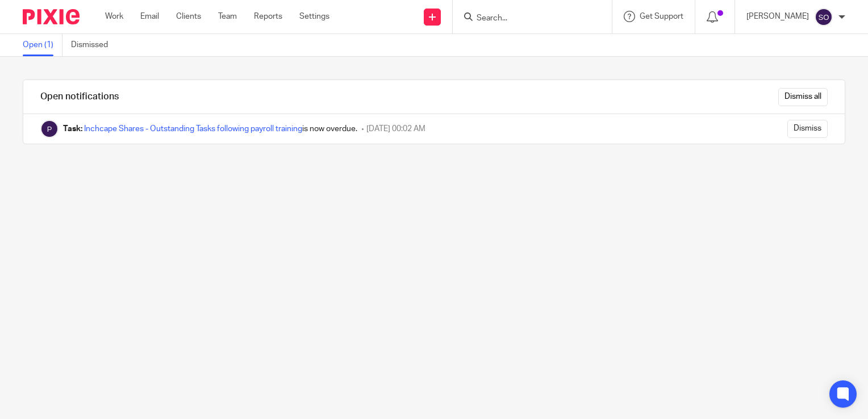 This screenshot has height=419, width=868. Describe the element at coordinates (73, 129) in the screenshot. I see `b: Task:` at that location.